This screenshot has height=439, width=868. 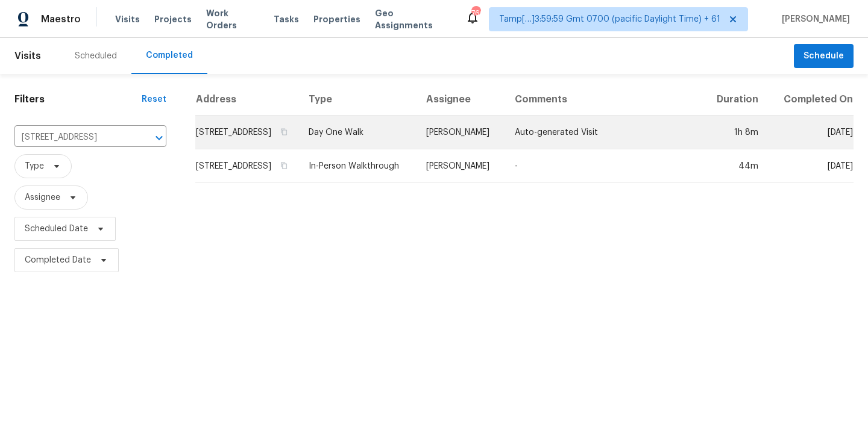 What do you see at coordinates (284, 166) in the screenshot?
I see `button: Copy Address` at bounding box center [284, 166].